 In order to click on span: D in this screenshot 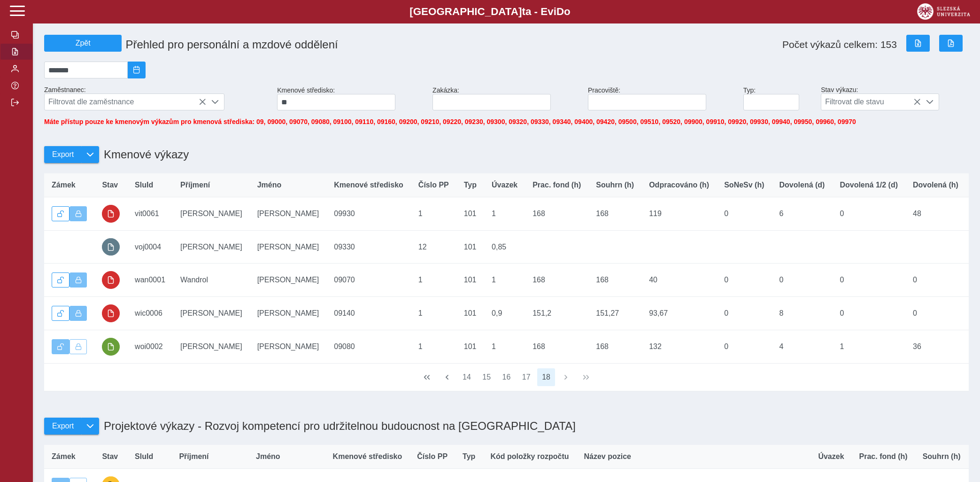, I will do `click(560, 11)`.